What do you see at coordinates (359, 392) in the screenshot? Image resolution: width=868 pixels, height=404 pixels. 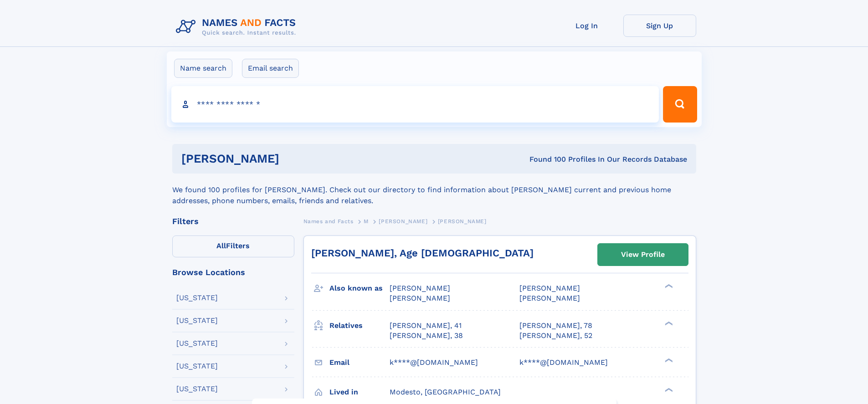 I see `h3: Lived in` at bounding box center [359, 392].